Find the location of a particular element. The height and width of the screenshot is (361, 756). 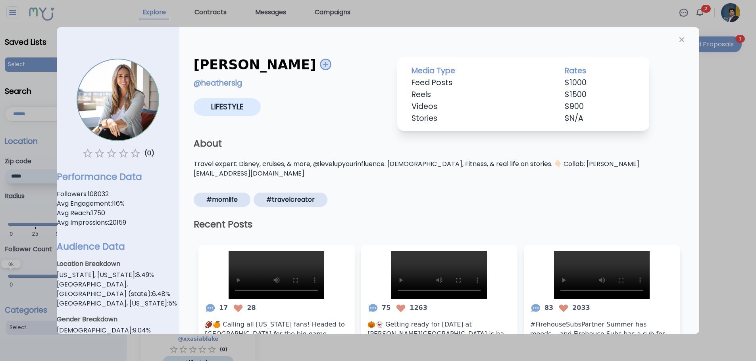

td: $ 900 is located at coordinates (600, 107).